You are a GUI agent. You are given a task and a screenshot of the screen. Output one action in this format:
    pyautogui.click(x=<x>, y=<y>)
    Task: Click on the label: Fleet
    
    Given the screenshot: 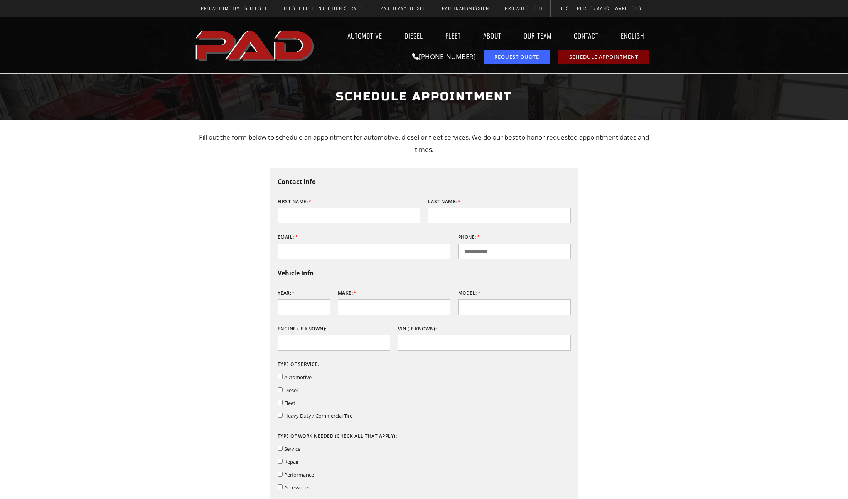 What is the action you would take?
    pyautogui.click(x=290, y=403)
    